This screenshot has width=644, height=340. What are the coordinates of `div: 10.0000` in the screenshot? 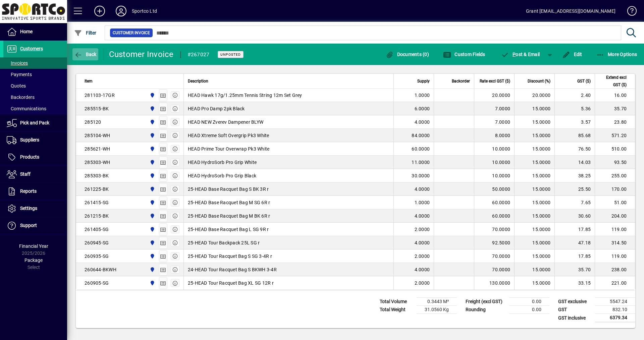 It's located at (494, 162).